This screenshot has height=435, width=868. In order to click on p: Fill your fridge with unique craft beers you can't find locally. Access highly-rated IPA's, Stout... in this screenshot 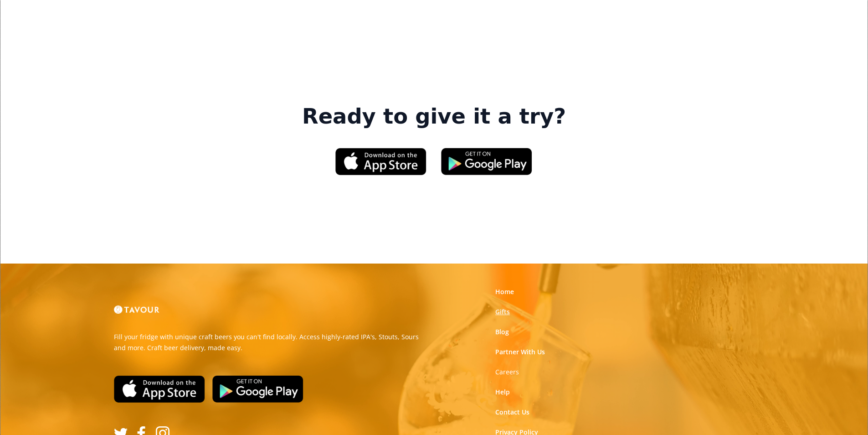, I will do `click(271, 343)`.